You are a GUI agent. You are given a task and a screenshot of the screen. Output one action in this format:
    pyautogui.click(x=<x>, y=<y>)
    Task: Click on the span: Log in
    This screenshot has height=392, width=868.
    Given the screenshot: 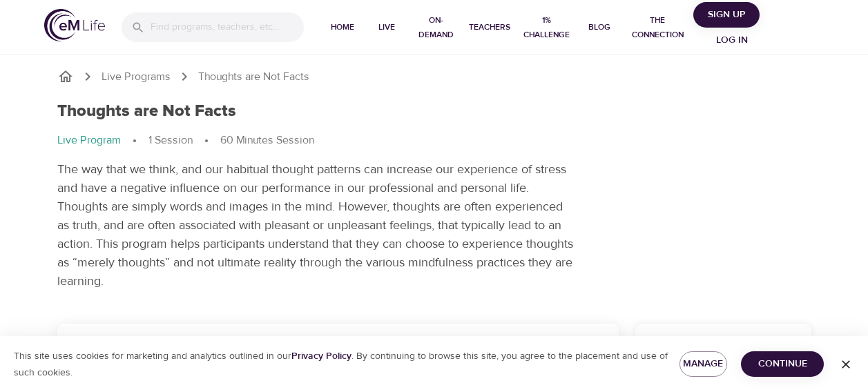 What is the action you would take?
    pyautogui.click(x=732, y=40)
    